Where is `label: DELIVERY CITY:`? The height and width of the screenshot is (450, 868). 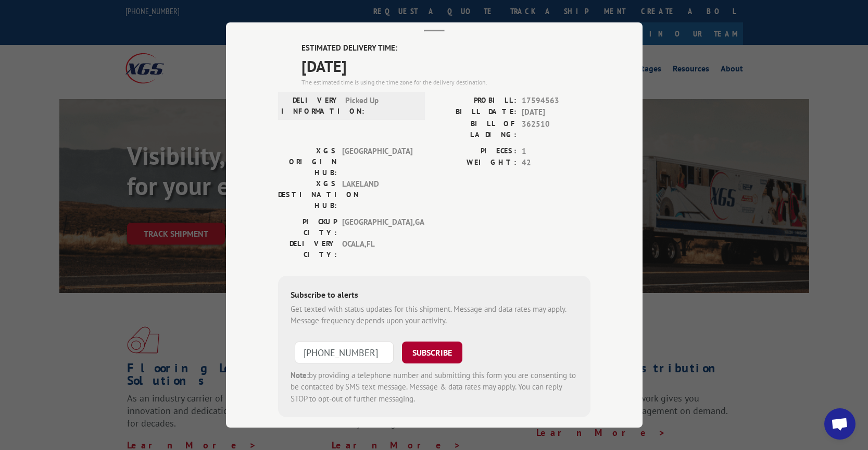 label: DELIVERY CITY: is located at coordinates (308, 249).